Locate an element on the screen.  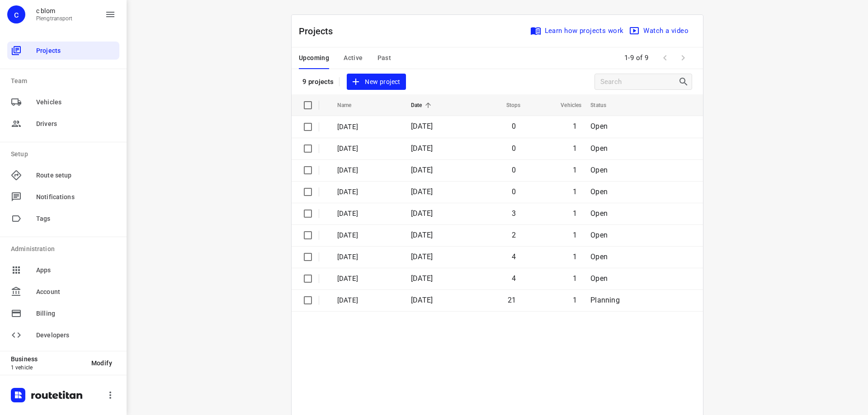
span: Name is located at coordinates (350, 105).